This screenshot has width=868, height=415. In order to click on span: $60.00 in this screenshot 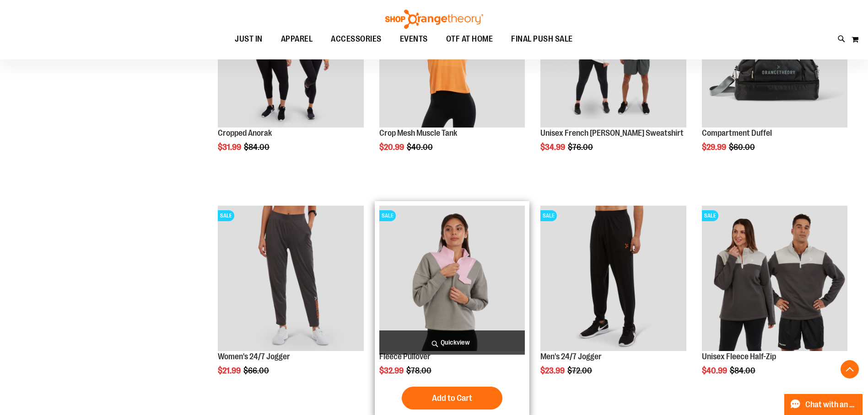, I will do `click(742, 147)`.